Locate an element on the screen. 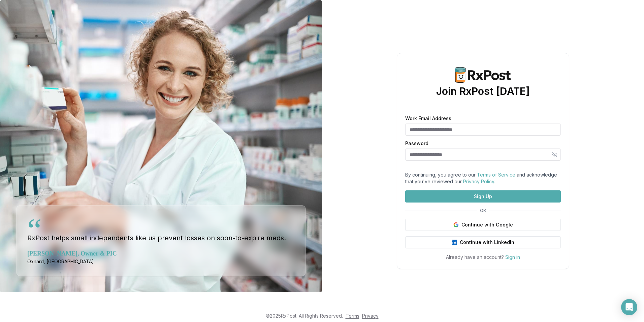 This screenshot has height=322, width=644. button: Continue with Google is located at coordinates (483, 224).